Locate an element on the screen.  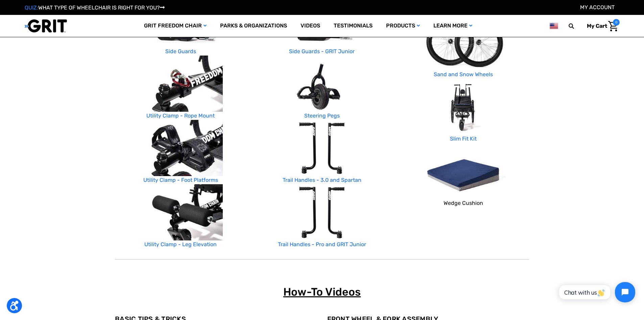
img: GRIT All-Terrain Wheelchair and Mobility Equipment is located at coordinates (46, 26).